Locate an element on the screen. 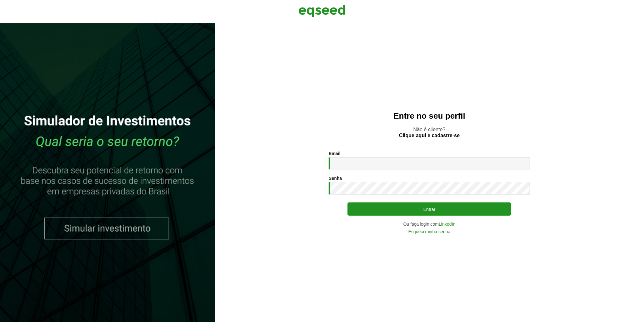  h2: Entre no seu perfil is located at coordinates (429, 116).